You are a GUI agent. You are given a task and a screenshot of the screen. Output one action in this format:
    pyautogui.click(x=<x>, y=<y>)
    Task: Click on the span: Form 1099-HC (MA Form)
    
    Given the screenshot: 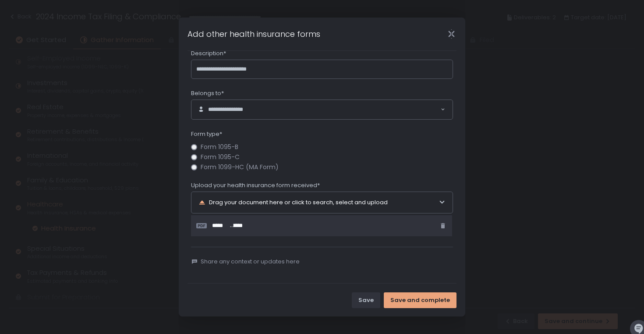 What is the action you would take?
    pyautogui.click(x=240, y=167)
    